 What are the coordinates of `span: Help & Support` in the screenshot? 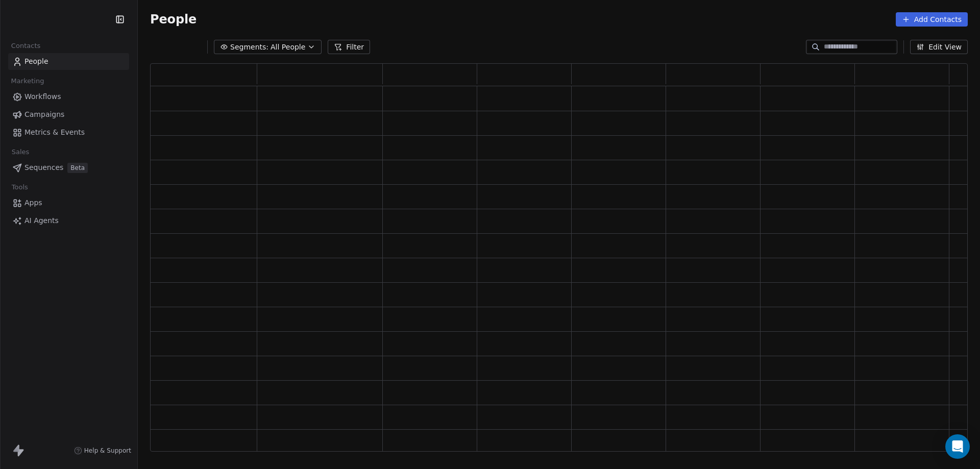 It's located at (108, 450).